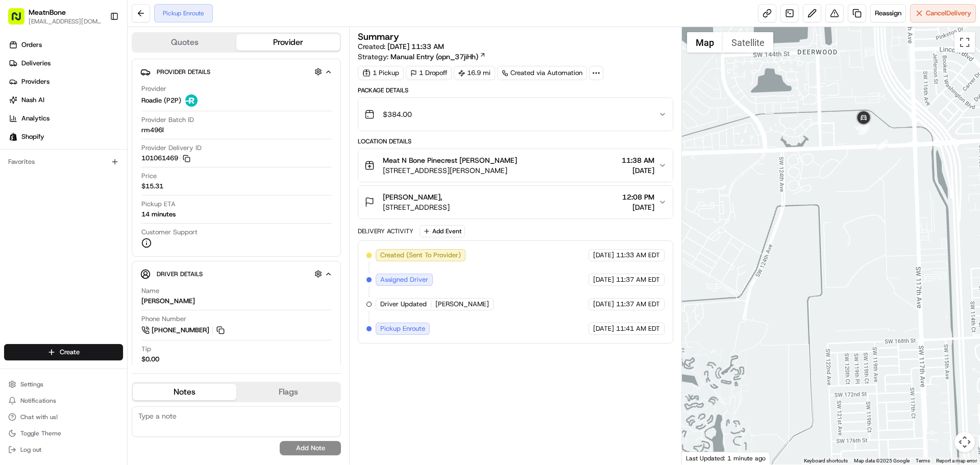 Image resolution: width=980 pixels, height=465 pixels. What do you see at coordinates (542, 73) in the screenshot?
I see `div: Created via Automation` at bounding box center [542, 73].